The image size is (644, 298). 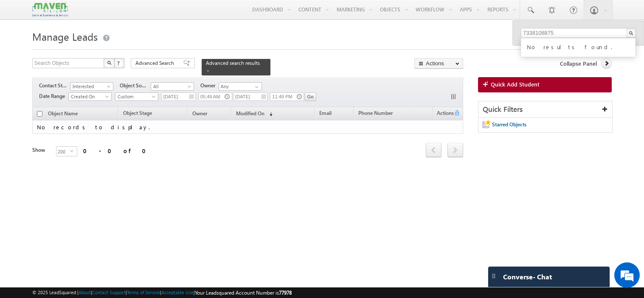 What do you see at coordinates (439, 63) in the screenshot?
I see `button: Actions` at bounding box center [439, 63].